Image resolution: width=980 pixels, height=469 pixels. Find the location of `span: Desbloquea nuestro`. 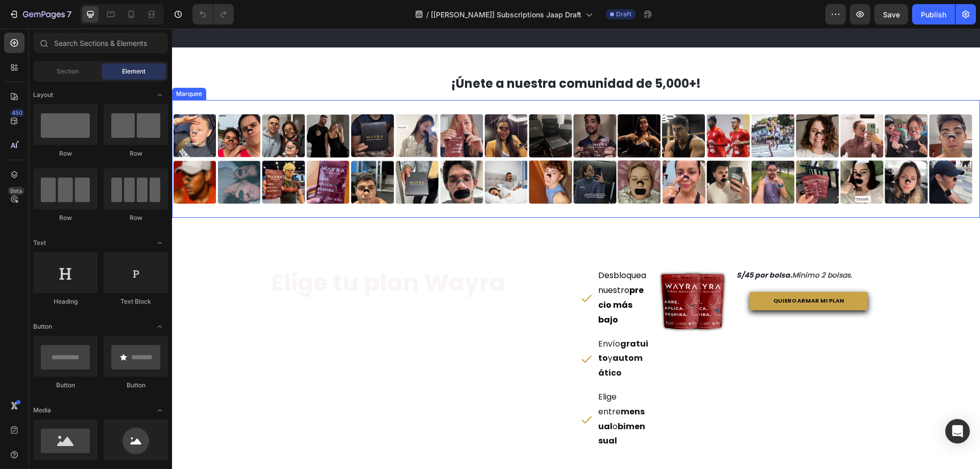

span: Desbloquea nuestro is located at coordinates (450, 268).